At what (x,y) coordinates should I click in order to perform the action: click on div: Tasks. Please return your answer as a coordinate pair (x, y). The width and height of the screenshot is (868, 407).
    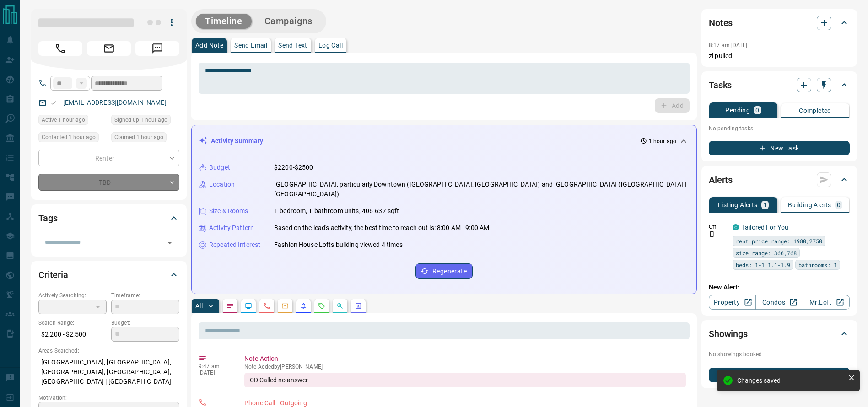
    Looking at the image, I should click on (779, 85).